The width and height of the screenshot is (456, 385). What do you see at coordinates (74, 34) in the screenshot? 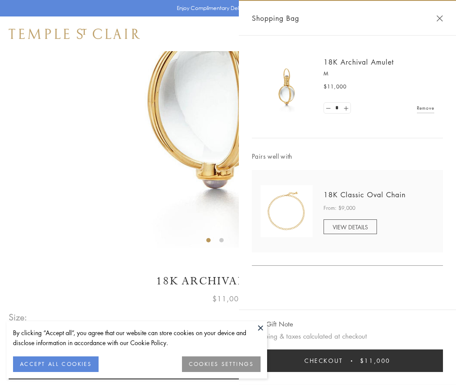
I see `img: Temple St. Clair` at bounding box center [74, 34].